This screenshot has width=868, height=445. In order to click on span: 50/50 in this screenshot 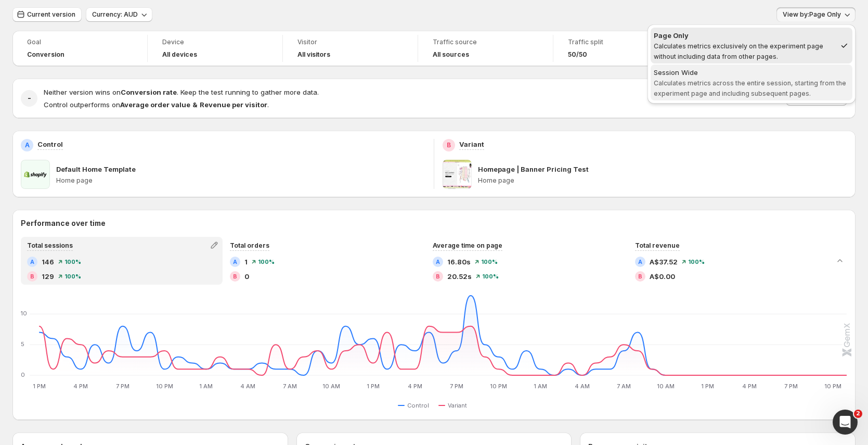, I will do `click(577, 55)`.